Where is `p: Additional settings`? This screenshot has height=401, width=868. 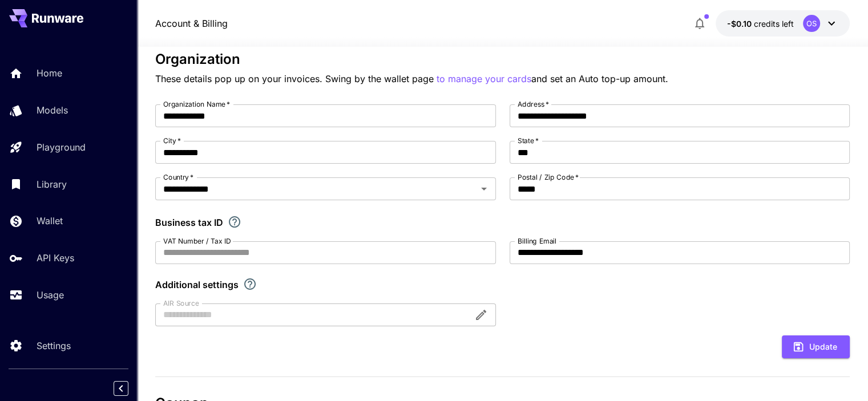 p: Additional settings is located at coordinates (197, 285).